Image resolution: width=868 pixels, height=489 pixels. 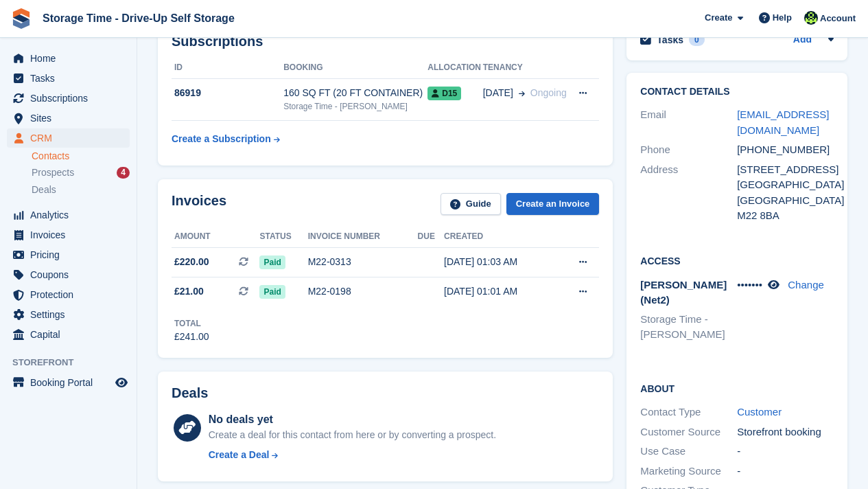 What do you see at coordinates (500, 237) in the screenshot?
I see `th: Created` at bounding box center [500, 237].